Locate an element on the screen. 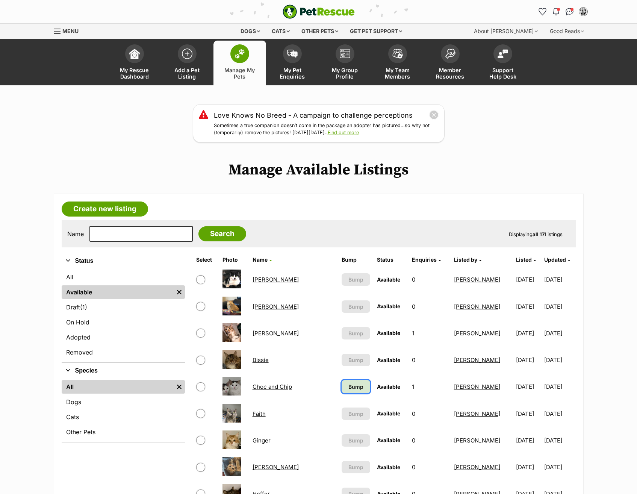 This screenshot has height=494, width=637. div: Get pet support is located at coordinates (376, 31).